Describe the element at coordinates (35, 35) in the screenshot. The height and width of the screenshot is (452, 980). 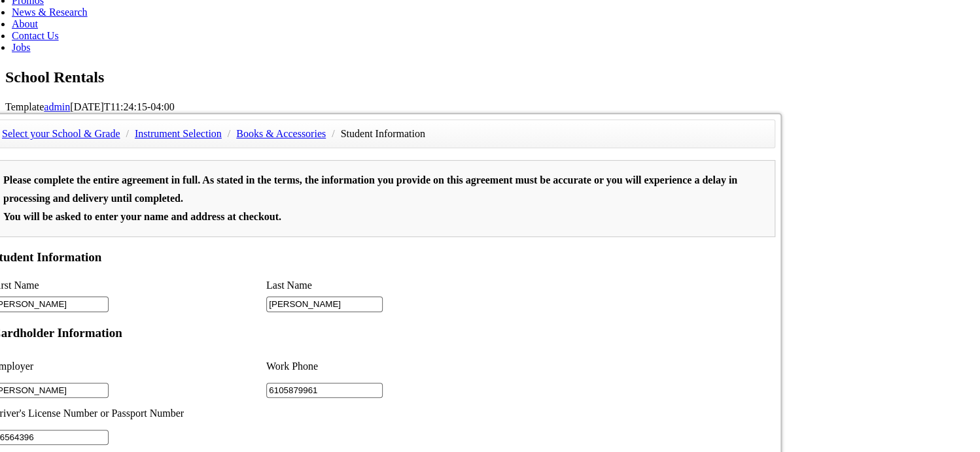
I see `a: Contact Us` at that location.